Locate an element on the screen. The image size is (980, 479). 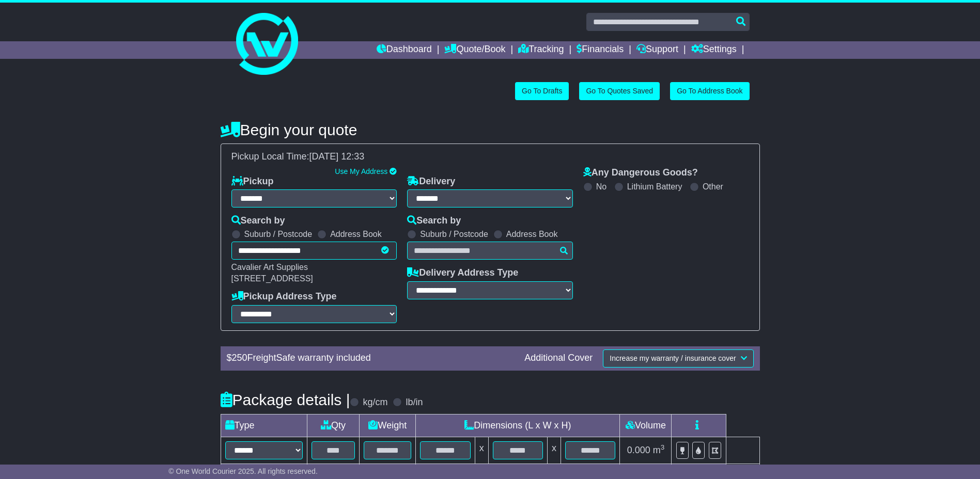
label: Pickup Address Type is located at coordinates (284, 297).